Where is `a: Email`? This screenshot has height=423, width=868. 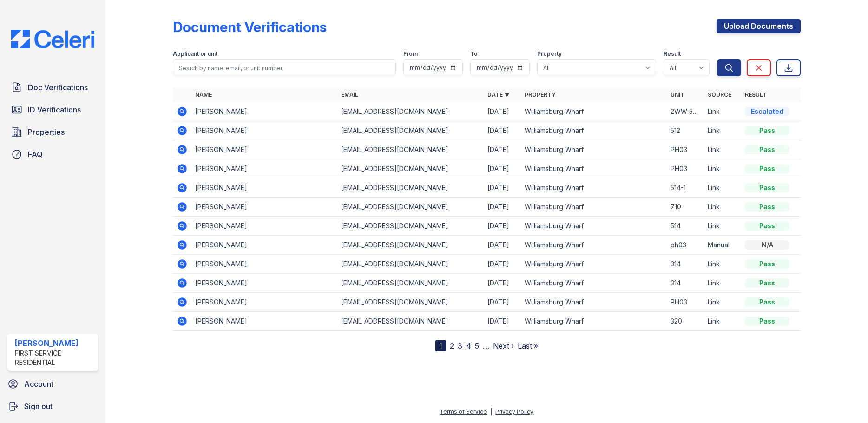
a: Email is located at coordinates (349, 95).